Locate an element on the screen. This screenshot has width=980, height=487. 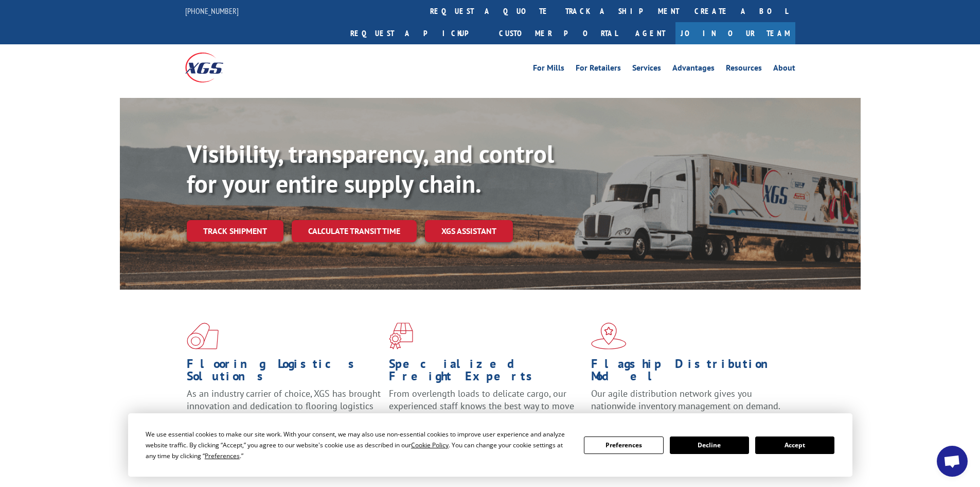
b: Visibility, transparency, and control for your entire supply chain. is located at coordinates (371, 168).